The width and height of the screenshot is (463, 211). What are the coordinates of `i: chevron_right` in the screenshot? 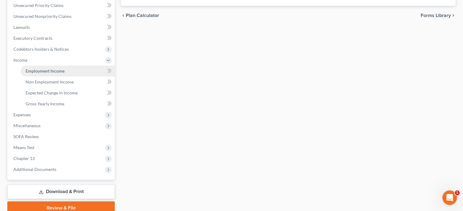 It's located at (453, 16).